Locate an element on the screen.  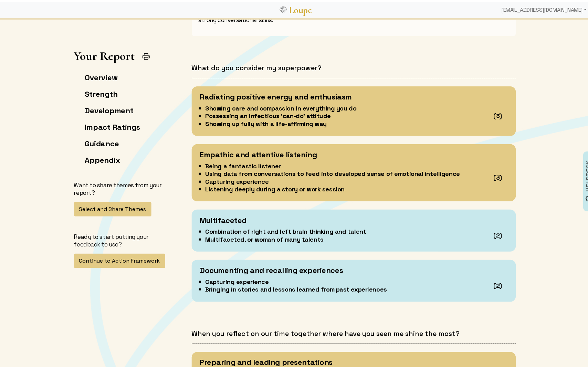
li: Bringing in stories and lessons learned from past experiences is located at coordinates (338, 288).